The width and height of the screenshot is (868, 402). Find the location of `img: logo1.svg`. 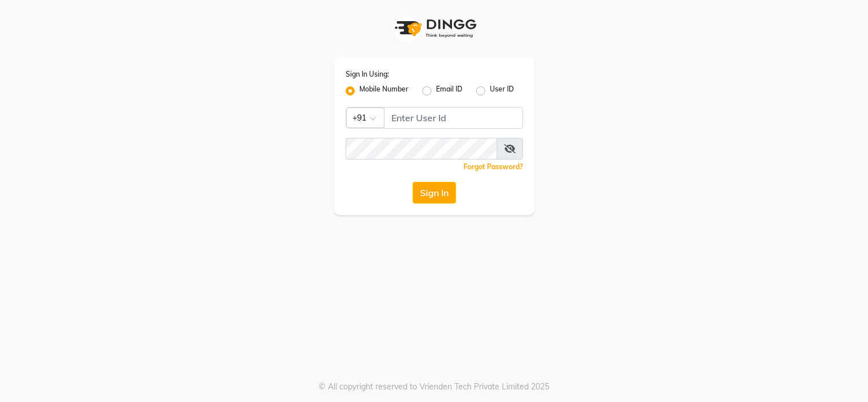

img: logo1.svg is located at coordinates (434, 28).